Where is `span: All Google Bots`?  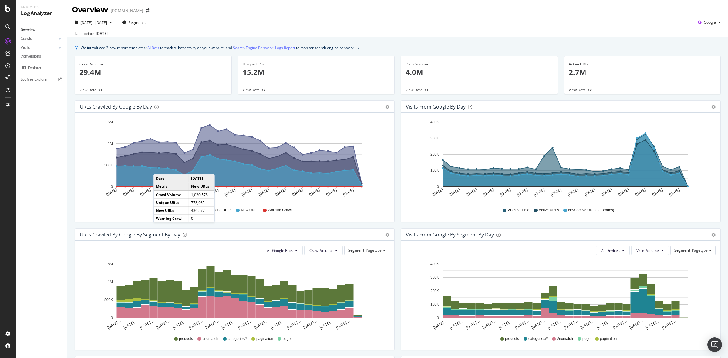 span: All Google Bots is located at coordinates (280, 251).